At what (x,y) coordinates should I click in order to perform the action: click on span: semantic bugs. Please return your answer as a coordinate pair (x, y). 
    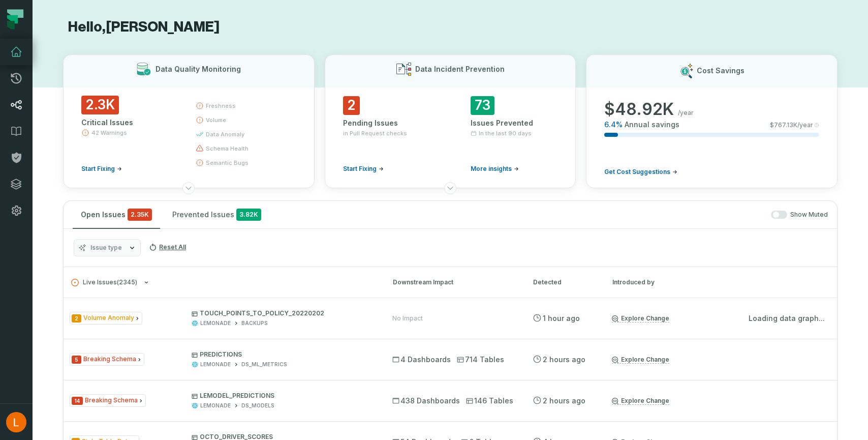
    Looking at the image, I should click on (227, 163).